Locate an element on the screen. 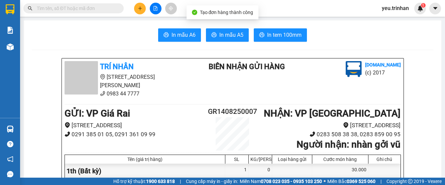 The height and width of the screenshot is (185, 445). div: 1th (Bất kỳ) is located at coordinates (145, 171).